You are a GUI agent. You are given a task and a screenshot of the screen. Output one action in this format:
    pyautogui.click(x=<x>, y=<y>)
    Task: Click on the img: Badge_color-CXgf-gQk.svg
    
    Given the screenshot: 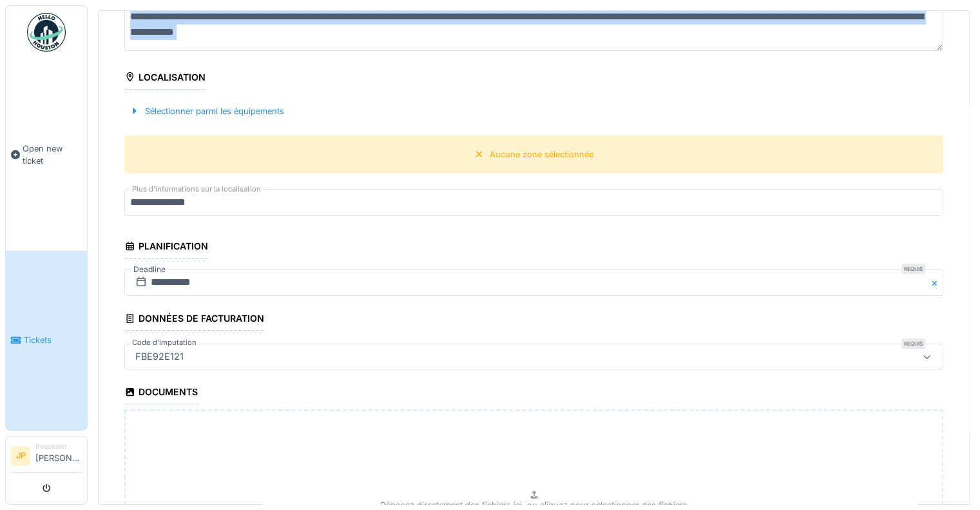 What is the action you would take?
    pyautogui.click(x=46, y=32)
    